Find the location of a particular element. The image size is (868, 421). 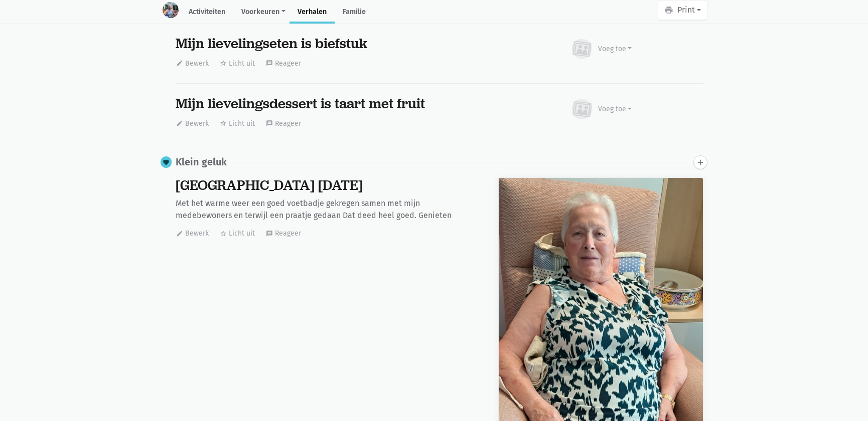

div: Klein geluk is located at coordinates (201, 162).